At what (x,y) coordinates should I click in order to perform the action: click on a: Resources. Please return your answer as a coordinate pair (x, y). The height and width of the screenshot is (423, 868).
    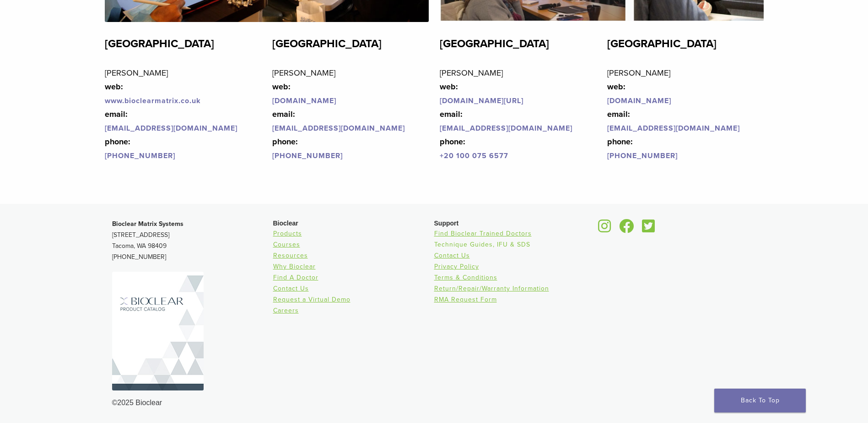
    Looking at the image, I should click on (291, 255).